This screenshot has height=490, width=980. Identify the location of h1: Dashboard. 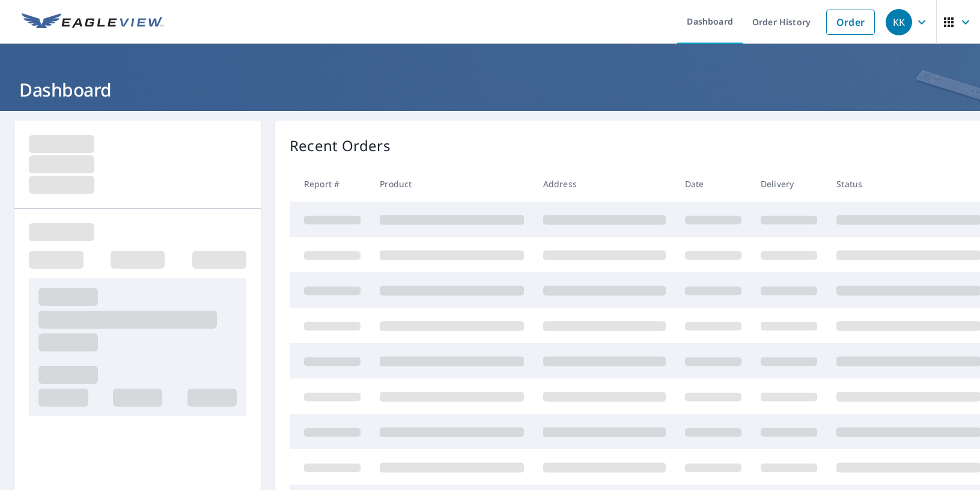
(490, 89).